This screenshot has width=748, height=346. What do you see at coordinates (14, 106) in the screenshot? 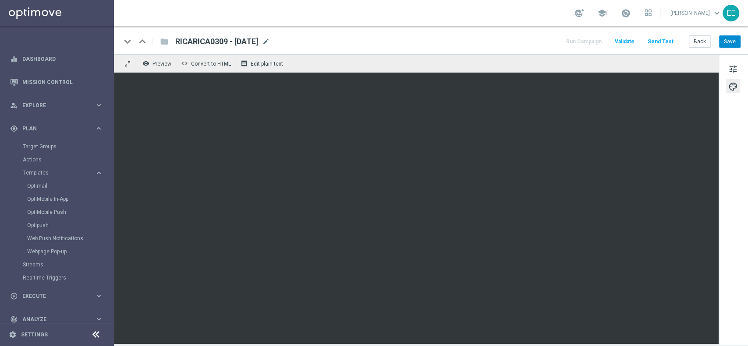
I see `i: person_search` at bounding box center [14, 106].